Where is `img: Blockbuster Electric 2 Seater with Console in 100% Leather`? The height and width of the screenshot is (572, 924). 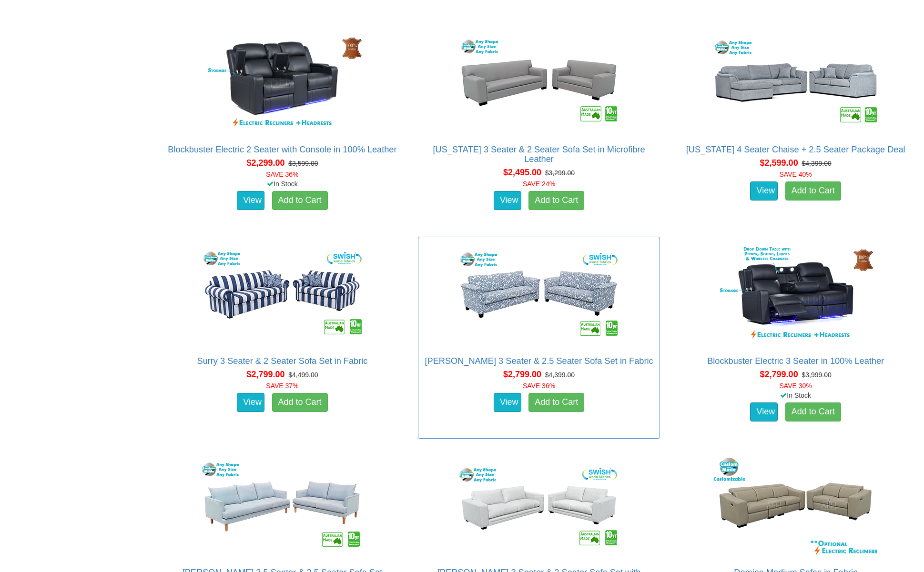 img: Blockbuster Electric 2 Seater with Console in 100% Leather is located at coordinates (282, 83).